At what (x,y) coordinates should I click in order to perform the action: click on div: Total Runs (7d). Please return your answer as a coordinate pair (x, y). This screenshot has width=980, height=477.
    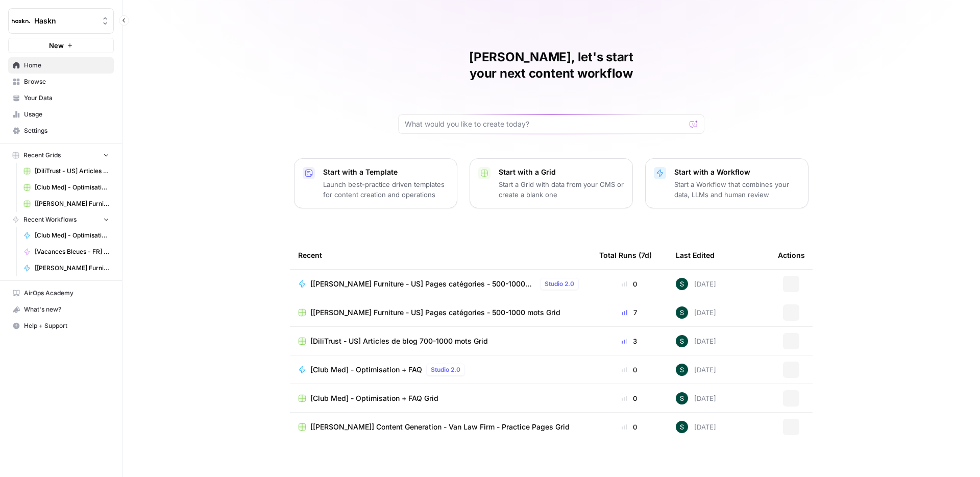
    Looking at the image, I should click on (626, 254).